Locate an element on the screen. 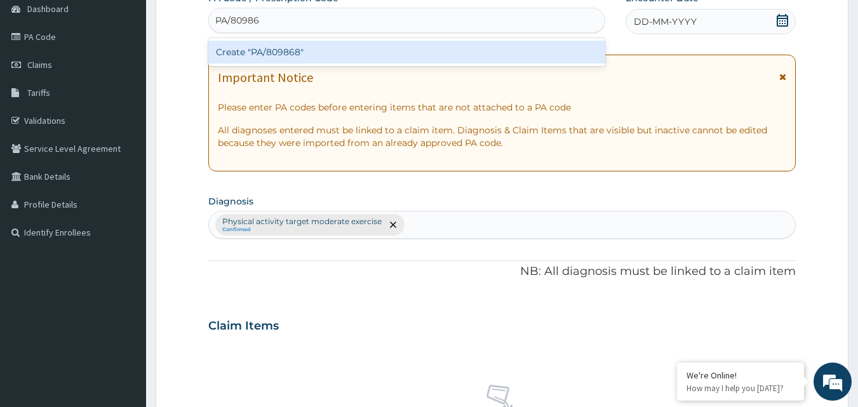 This screenshot has width=858, height=407. h1: Important Notice is located at coordinates (265, 77).